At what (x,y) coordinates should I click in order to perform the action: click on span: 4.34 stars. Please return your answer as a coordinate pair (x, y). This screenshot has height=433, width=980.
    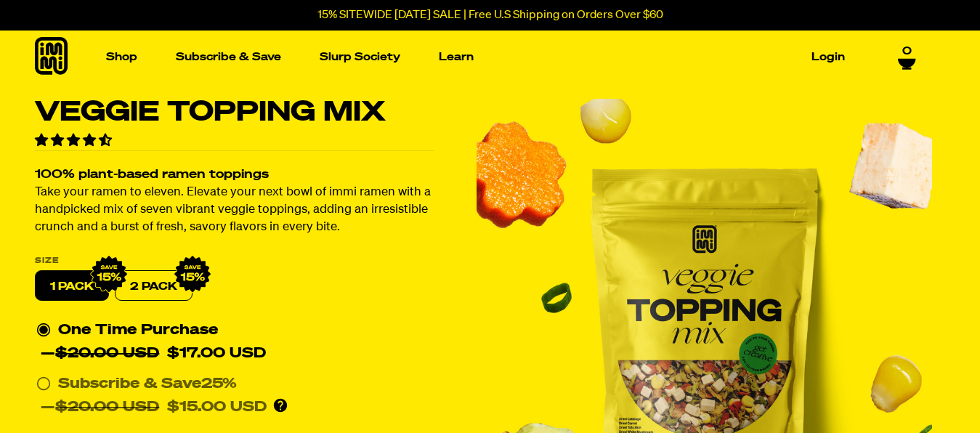
    Looking at the image, I should click on (74, 141).